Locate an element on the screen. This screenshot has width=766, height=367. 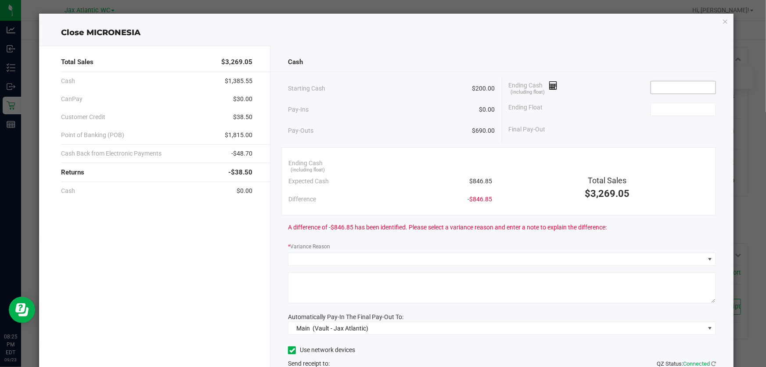
label: Use network devices is located at coordinates (321, 350).